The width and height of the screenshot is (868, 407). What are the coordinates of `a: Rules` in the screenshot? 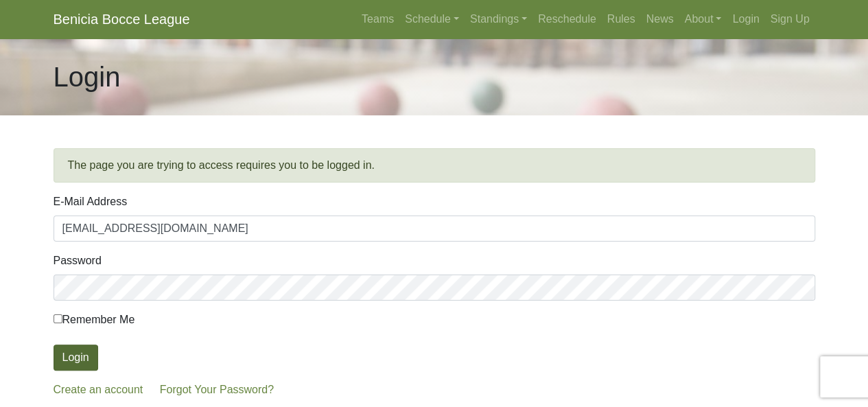 It's located at (621, 19).